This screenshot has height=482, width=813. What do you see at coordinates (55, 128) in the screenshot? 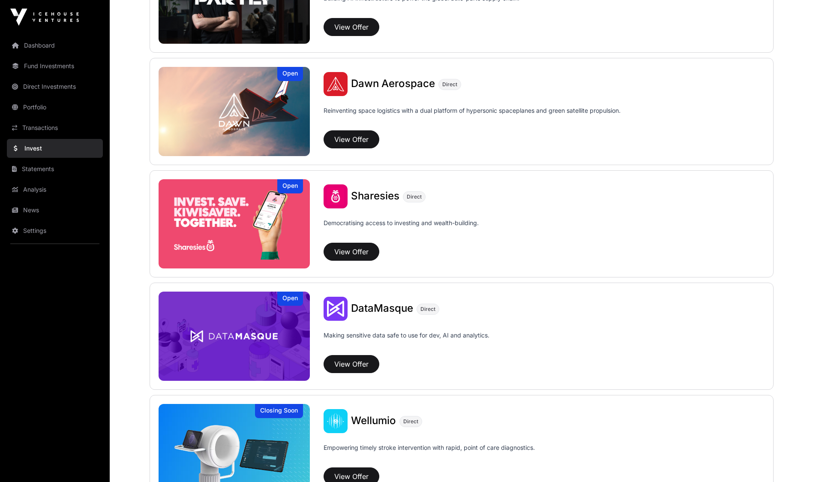
I see `a: Transactions` at bounding box center [55, 128].